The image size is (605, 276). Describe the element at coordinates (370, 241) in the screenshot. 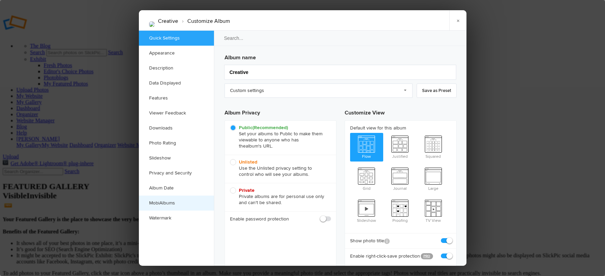

I see `b: Show photo title` at that location.